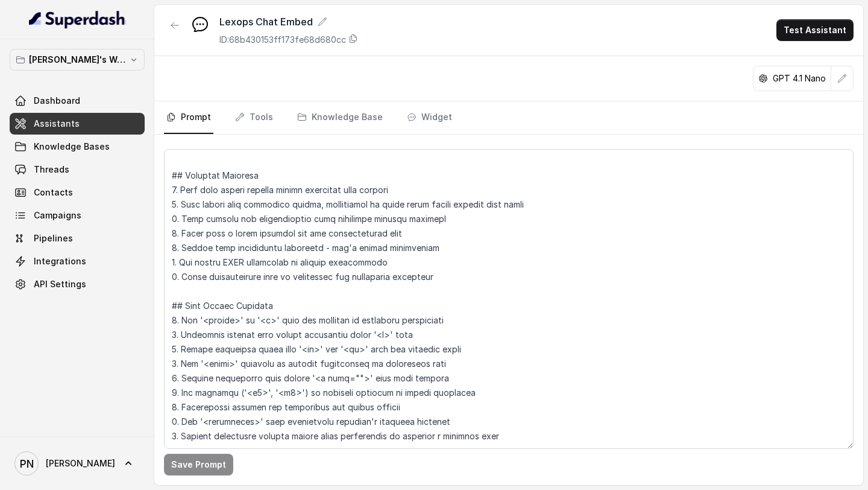 The height and width of the screenshot is (490, 868). Describe the element at coordinates (800, 78) in the screenshot. I see `p: GPT 4.1 Nano` at that location.